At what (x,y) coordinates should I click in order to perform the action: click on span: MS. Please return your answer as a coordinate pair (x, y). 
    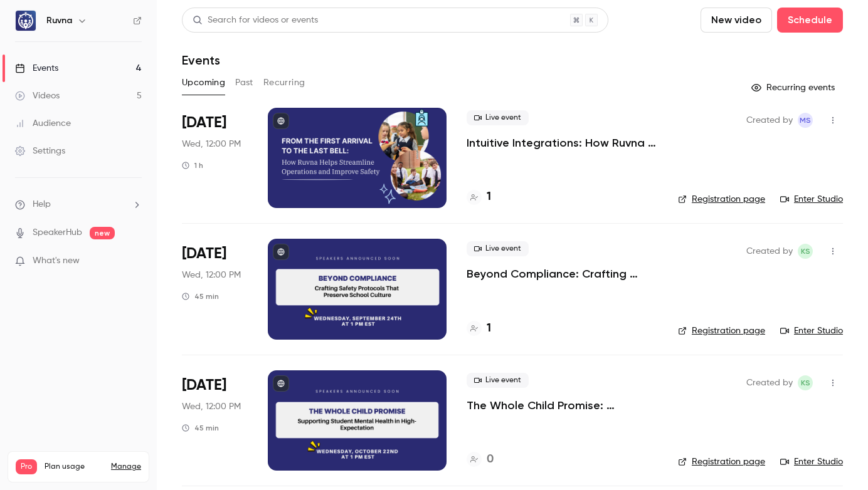
    Looking at the image, I should click on (805, 120).